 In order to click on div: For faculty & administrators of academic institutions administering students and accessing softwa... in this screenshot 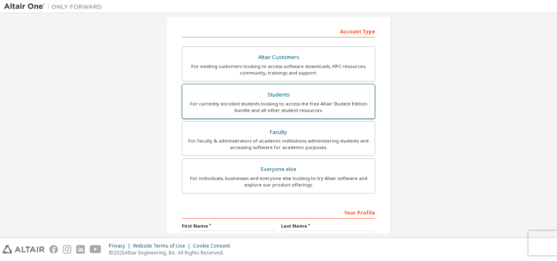, I will do `click(278, 144)`.